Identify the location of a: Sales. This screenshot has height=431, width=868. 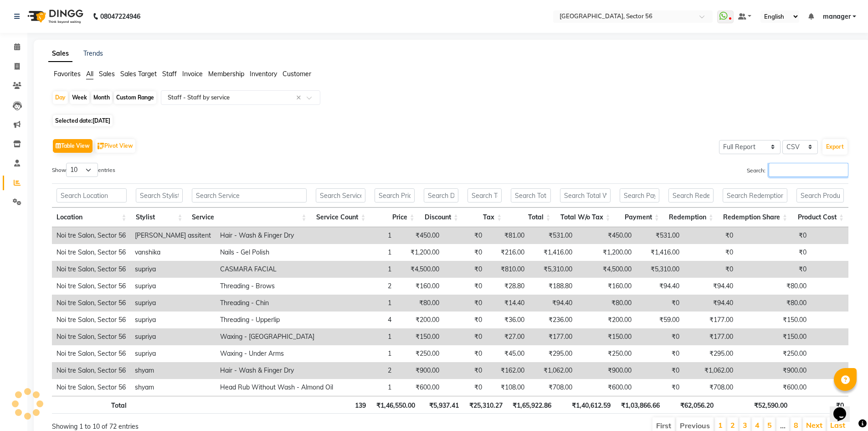
(60, 54).